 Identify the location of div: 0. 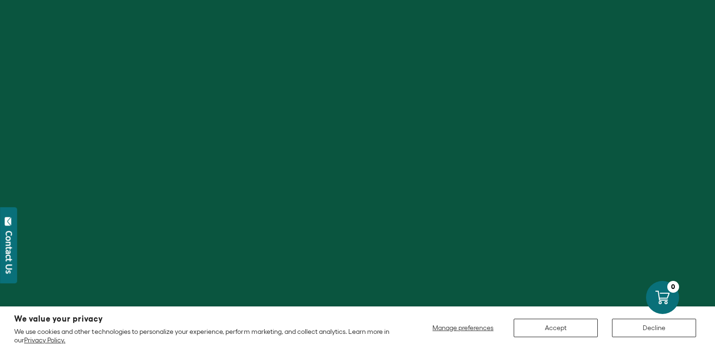
(673, 286).